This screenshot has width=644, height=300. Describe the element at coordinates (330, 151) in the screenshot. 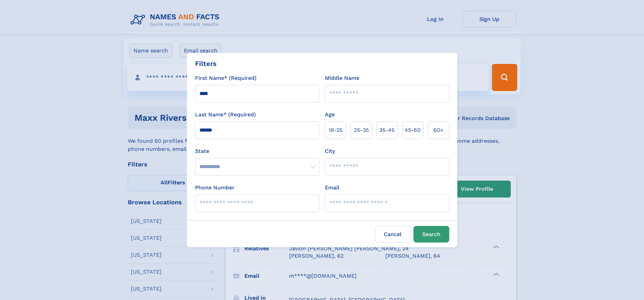

I see `label: City` at that location.